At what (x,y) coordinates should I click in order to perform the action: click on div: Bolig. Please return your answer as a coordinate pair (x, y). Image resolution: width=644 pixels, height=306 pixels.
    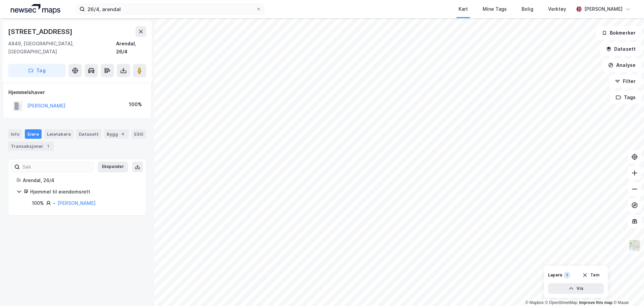
    Looking at the image, I should click on (527, 9).